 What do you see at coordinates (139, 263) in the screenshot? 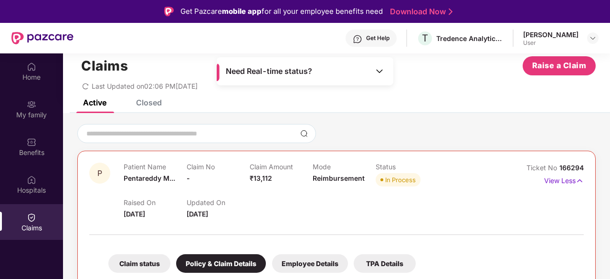
I see `div: Claim status` at bounding box center [139, 263].